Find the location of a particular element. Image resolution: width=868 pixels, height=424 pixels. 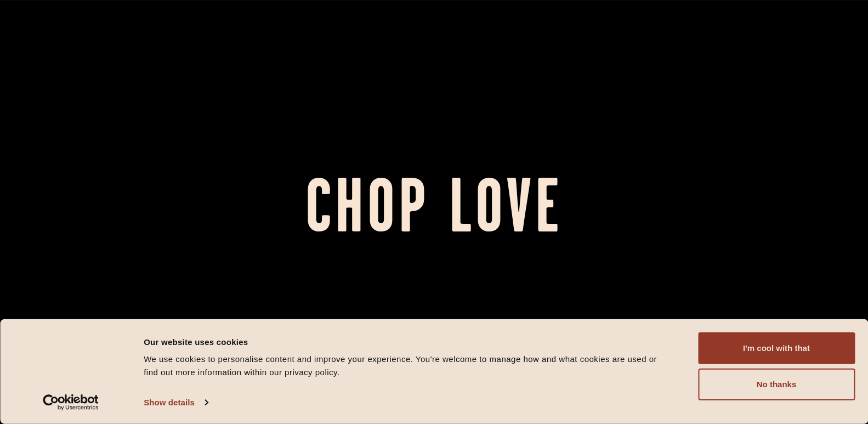

button: I'm cool with that is located at coordinates (776, 349).